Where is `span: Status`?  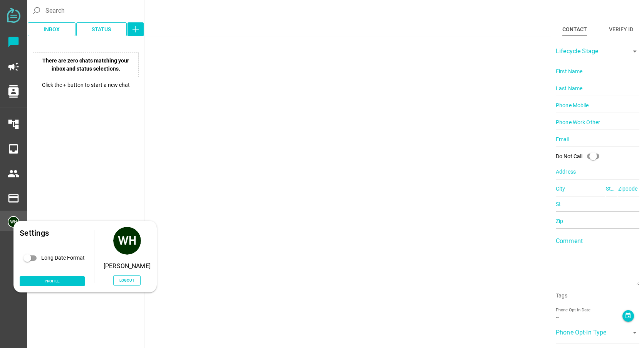
span: Status is located at coordinates (101, 29).